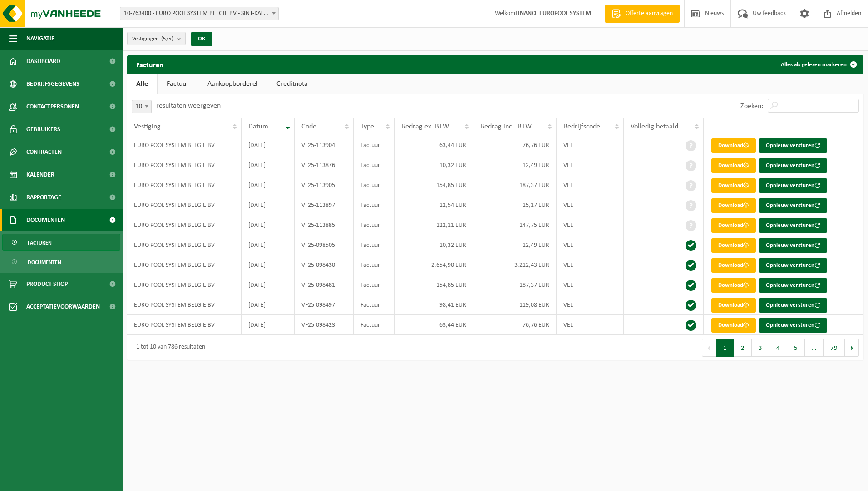 Image resolution: width=868 pixels, height=491 pixels. What do you see at coordinates (761, 348) in the screenshot?
I see `button: 3` at bounding box center [761, 348].